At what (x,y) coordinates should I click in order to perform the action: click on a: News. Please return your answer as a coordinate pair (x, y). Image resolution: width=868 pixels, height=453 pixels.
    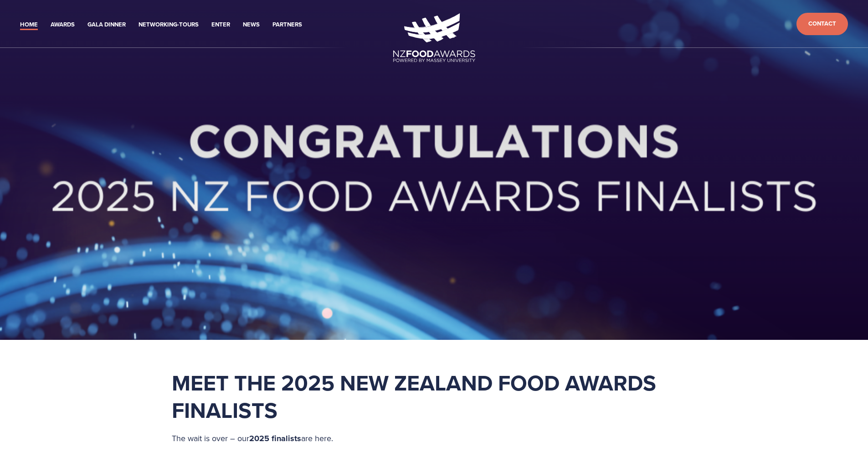
    Looking at the image, I should click on (251, 25).